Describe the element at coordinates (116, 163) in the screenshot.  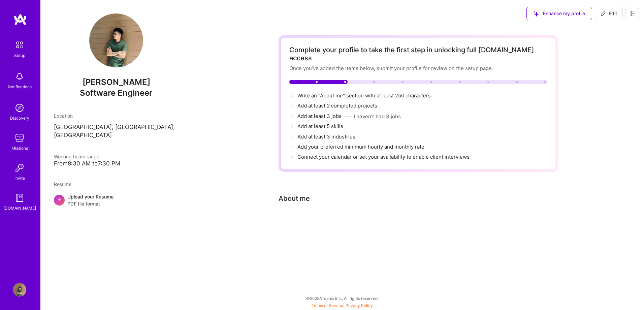
I see `div: From 8:30 AM to 7:30 PM` at that location.